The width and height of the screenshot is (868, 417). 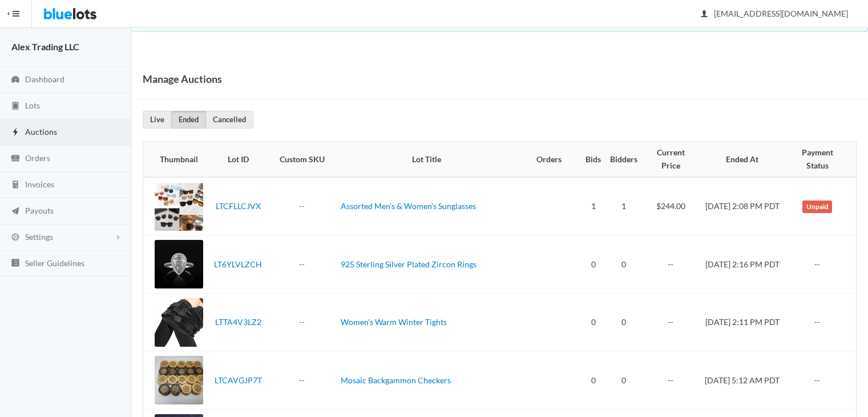 I want to click on strong: Alex Trading LLC, so click(x=45, y=46).